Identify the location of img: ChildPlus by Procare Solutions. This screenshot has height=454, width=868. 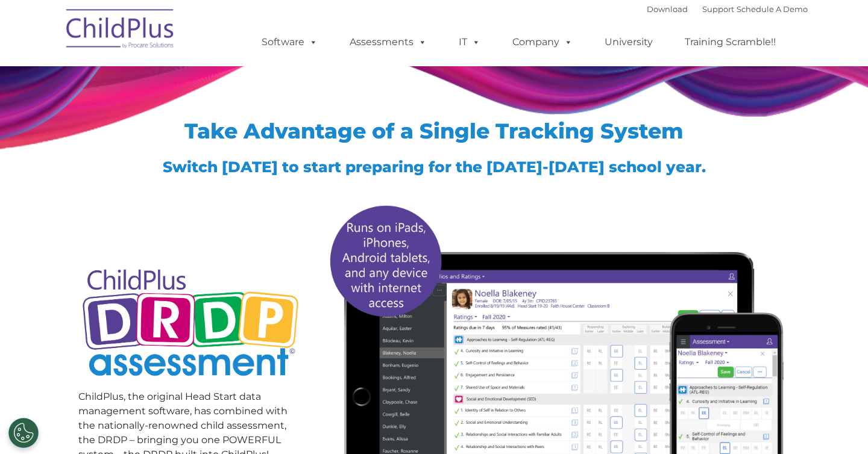
(121, 31).